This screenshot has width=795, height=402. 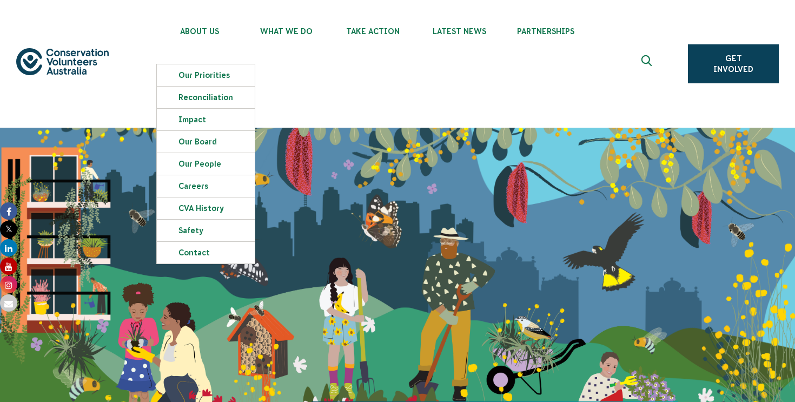 What do you see at coordinates (62, 62) in the screenshot?
I see `img: logo.svg` at bounding box center [62, 62].